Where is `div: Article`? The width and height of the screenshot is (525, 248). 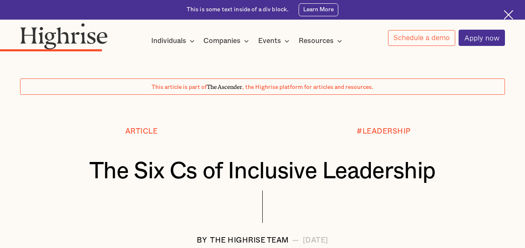
div: Article is located at coordinates (142, 131).